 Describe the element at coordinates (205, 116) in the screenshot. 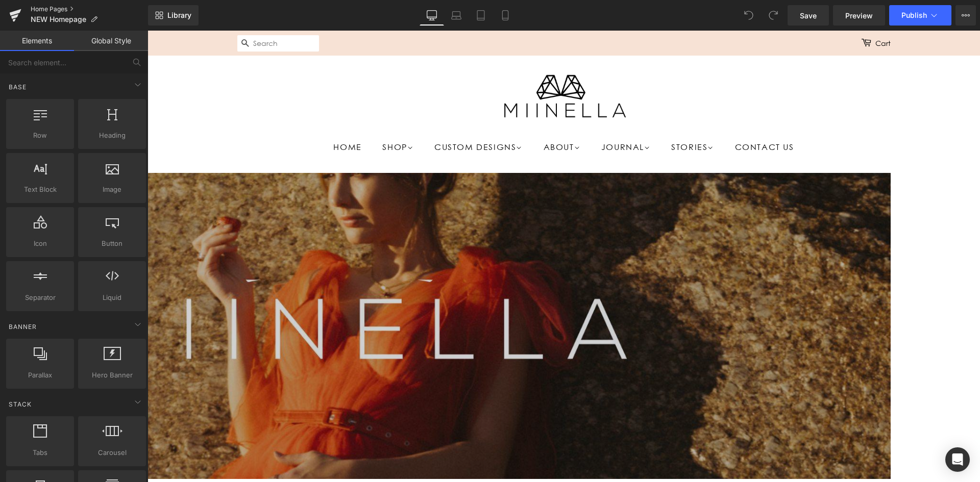

I see `a: Home` at that location.